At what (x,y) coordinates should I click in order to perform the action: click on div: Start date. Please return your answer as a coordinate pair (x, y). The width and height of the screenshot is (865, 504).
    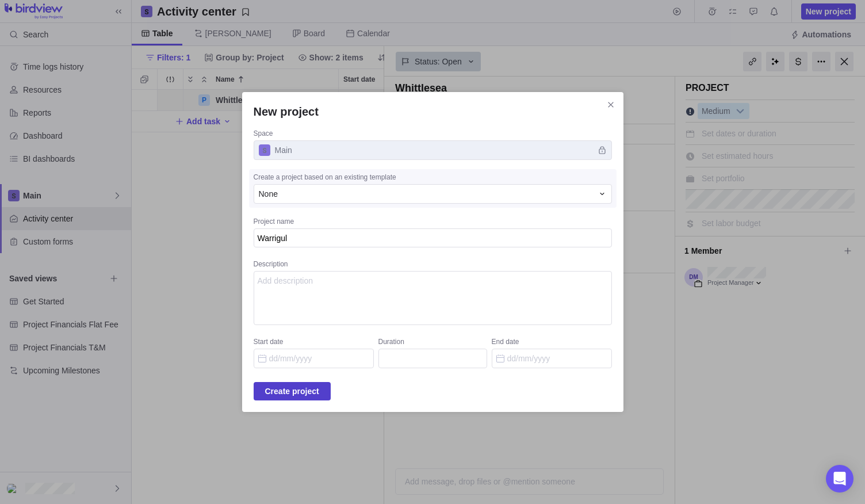
    Looking at the image, I should click on (313, 343).